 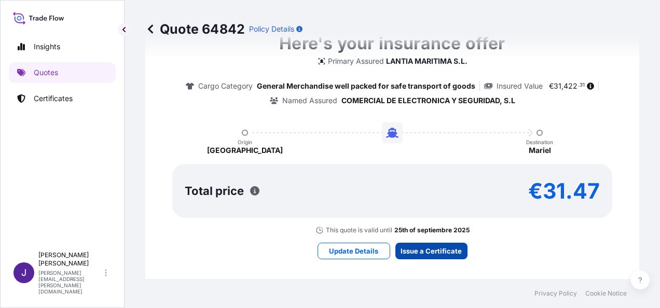 What do you see at coordinates (62, 47) in the screenshot?
I see `a: Insights` at bounding box center [62, 47].